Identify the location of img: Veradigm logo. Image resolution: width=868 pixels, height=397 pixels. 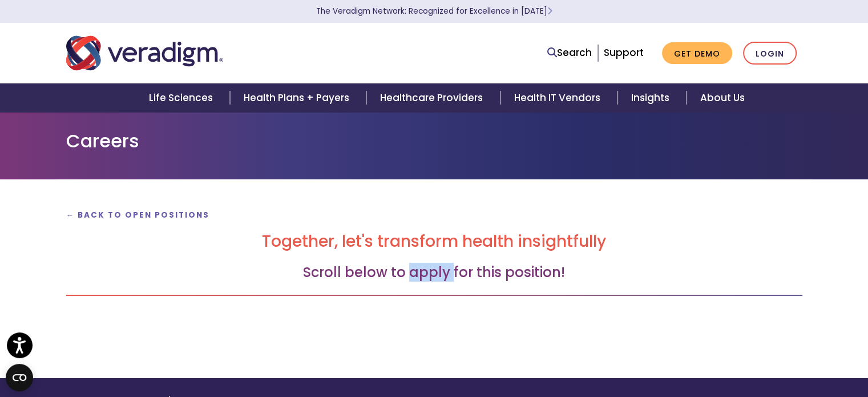
(144, 53).